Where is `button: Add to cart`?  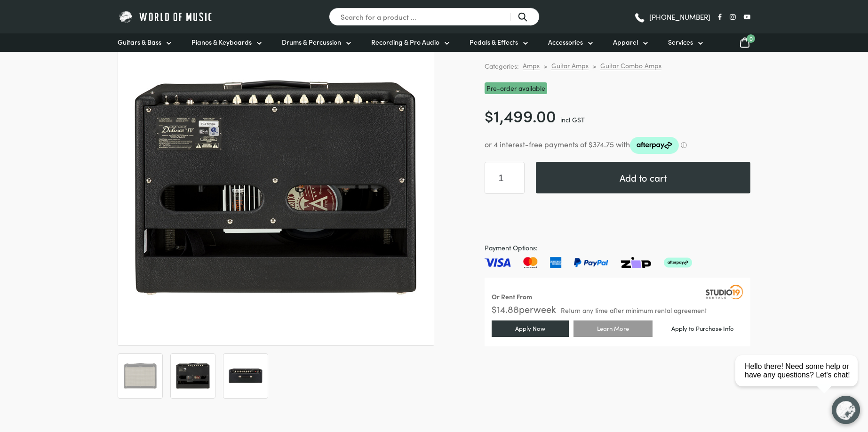 button: Add to cart is located at coordinates (643, 177).